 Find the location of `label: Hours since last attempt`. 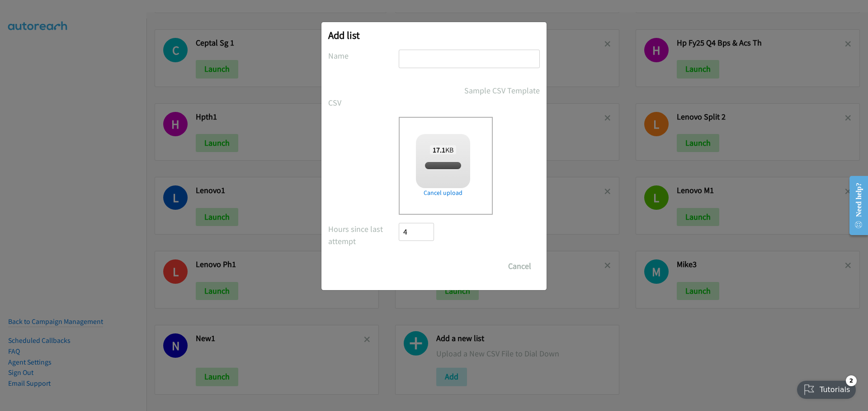

label: Hours since last attempt is located at coordinates (363, 235).